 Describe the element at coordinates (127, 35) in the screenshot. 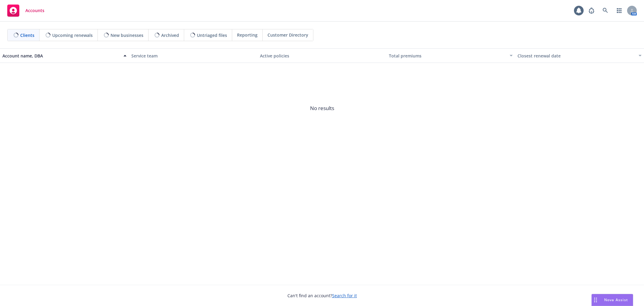

I see `span: New businesses` at that location.